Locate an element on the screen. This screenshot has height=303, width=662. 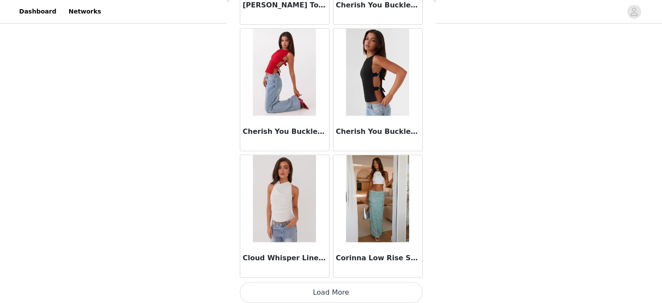
button: Load More is located at coordinates (331, 292).